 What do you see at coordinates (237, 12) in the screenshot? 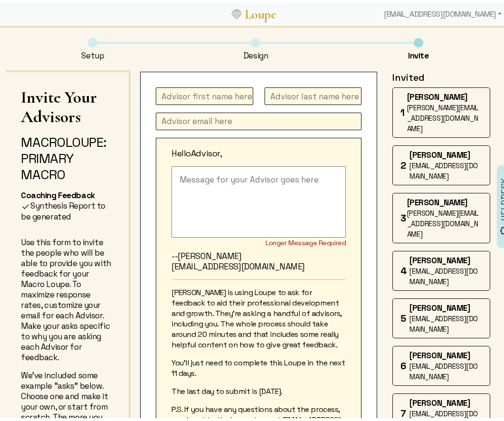
I see `img: Loupe Logo` at bounding box center [237, 12].